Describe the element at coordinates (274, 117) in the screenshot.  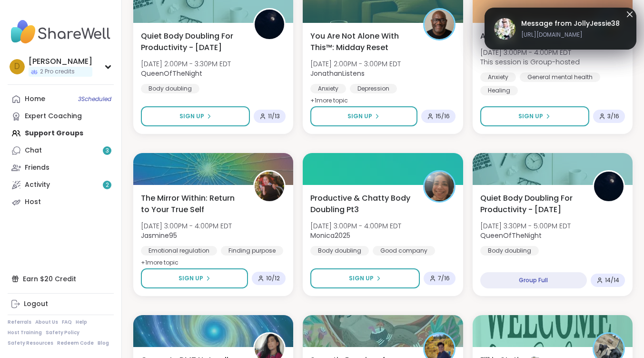
I see `span: 11 / 13` at that location.